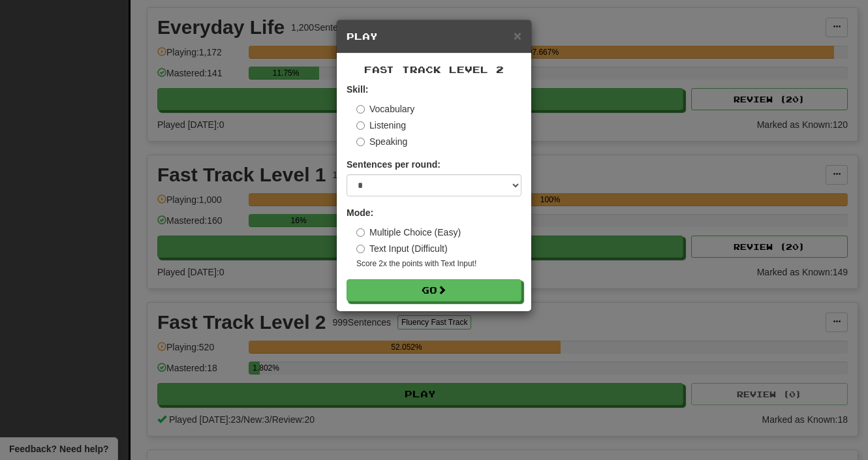 This screenshot has height=460, width=868. Describe the element at coordinates (360, 142) in the screenshot. I see `input: Speaking` at that location.